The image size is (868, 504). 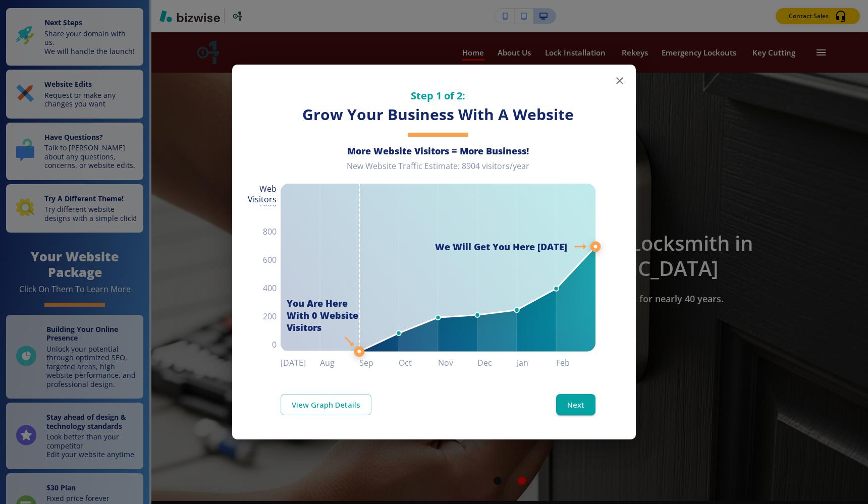 What do you see at coordinates (418, 362) in the screenshot?
I see `h6: Oct` at bounding box center [418, 362].